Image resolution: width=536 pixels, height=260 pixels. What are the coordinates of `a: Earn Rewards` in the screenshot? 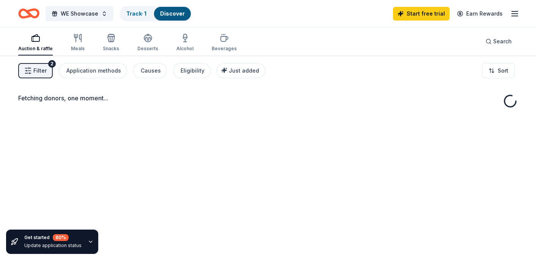 It's located at (480, 14).